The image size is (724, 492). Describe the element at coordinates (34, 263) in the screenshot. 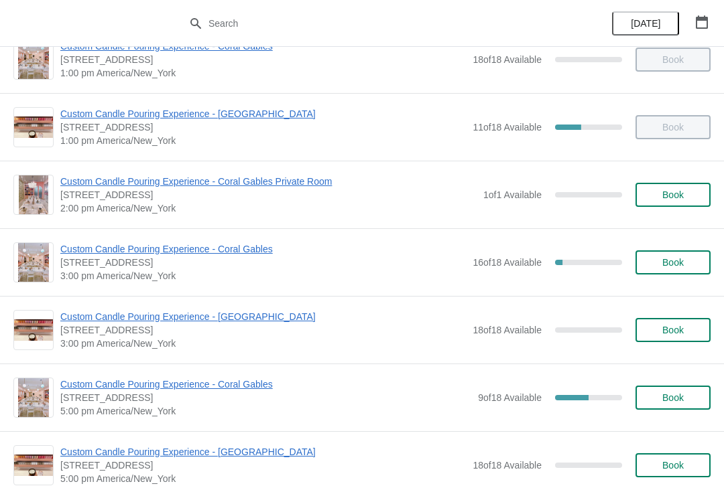

I see `img: Custom Candle Pouring Experience - Coral Gables | 154 Giralda Avenue, Coral Gables, FL, USA | 3:0...` at that location.